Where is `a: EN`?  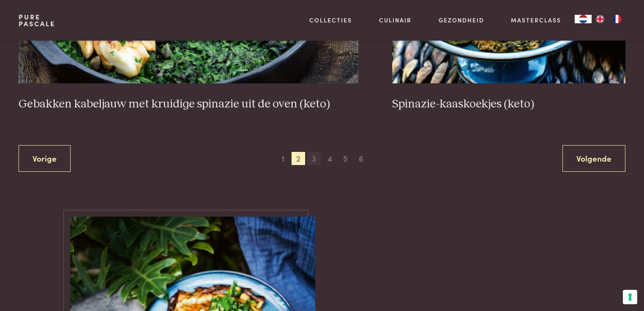 a: EN is located at coordinates (600, 19).